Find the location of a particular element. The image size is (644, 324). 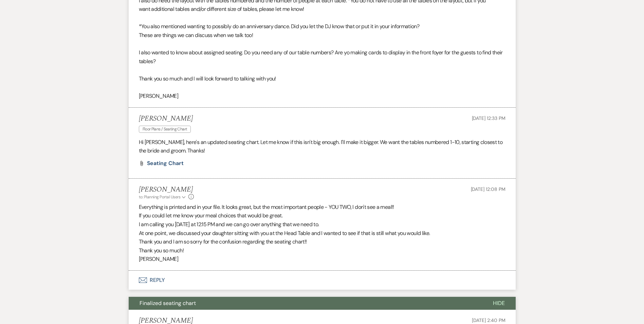

p: want additional tables and/or different size of tables, please let me know! is located at coordinates (322, 9).